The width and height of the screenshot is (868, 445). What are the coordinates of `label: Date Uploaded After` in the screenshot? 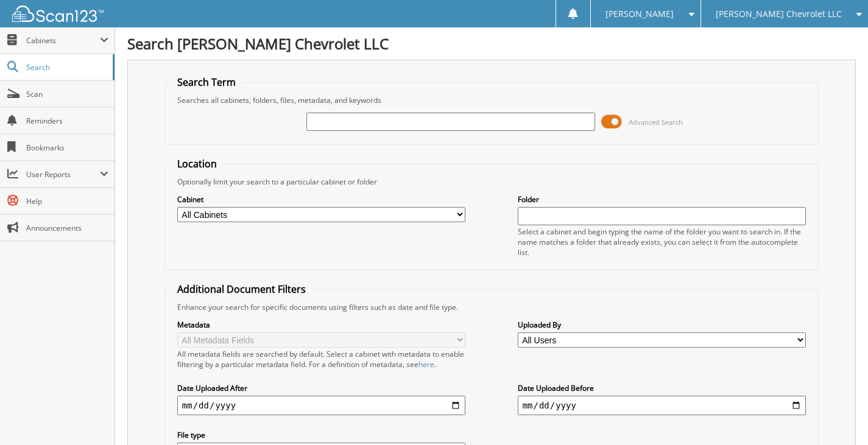 It's located at (321, 388).